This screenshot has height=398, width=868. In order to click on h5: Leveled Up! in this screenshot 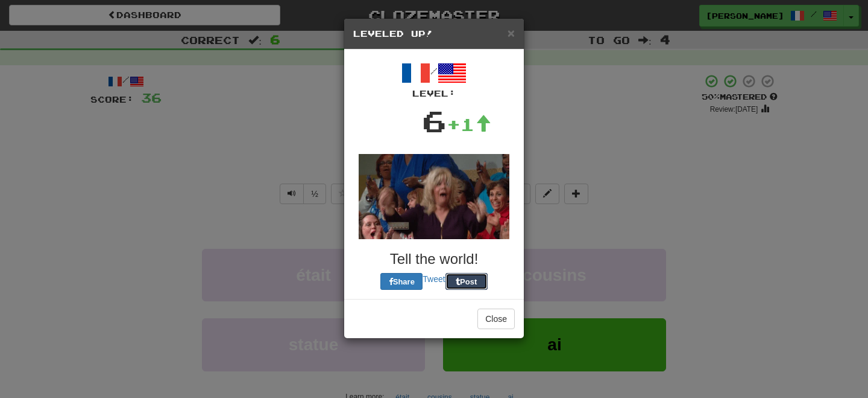, I will do `click(434, 34)`.